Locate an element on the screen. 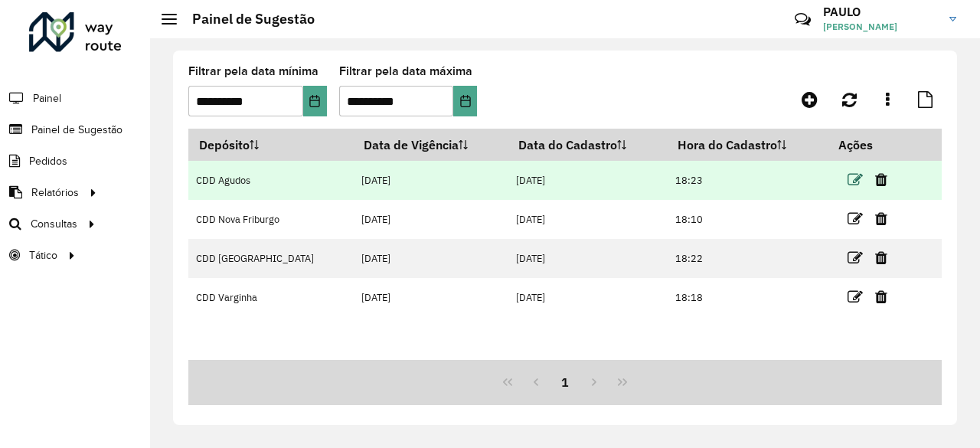 The width and height of the screenshot is (980, 448). h3: PAULO is located at coordinates (881, 12).